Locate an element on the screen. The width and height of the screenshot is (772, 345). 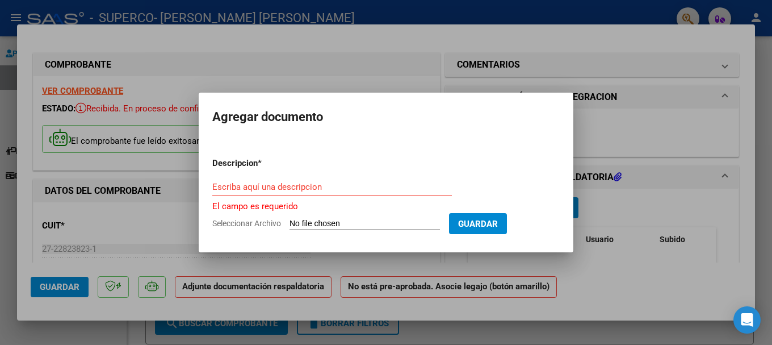
div: Open Intercom Messenger is located at coordinates (747, 320).